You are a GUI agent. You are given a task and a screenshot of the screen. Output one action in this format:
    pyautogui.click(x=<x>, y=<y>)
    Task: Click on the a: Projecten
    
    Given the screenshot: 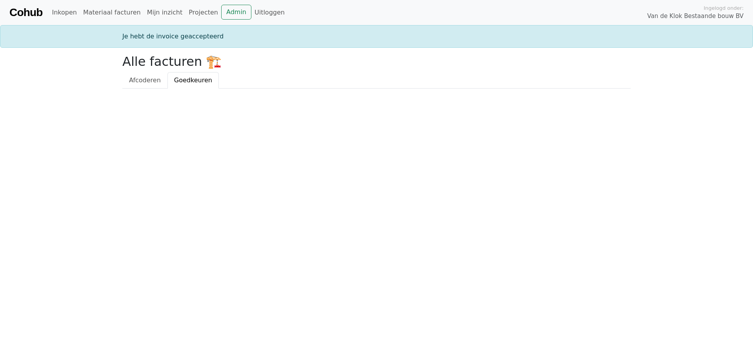 What is the action you would take?
    pyautogui.click(x=203, y=13)
    